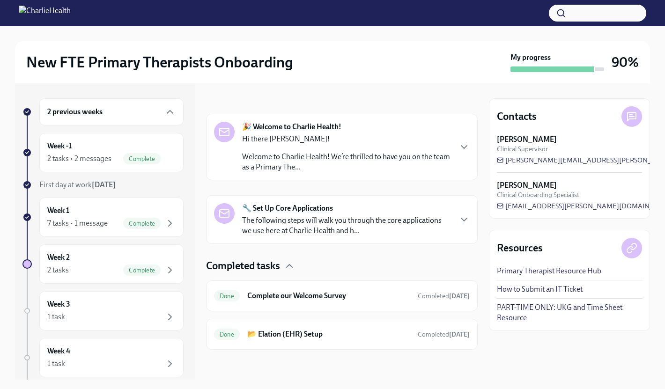 The image size is (665, 389). Describe the element at coordinates (531, 58) in the screenshot. I see `strong: My progress` at that location.